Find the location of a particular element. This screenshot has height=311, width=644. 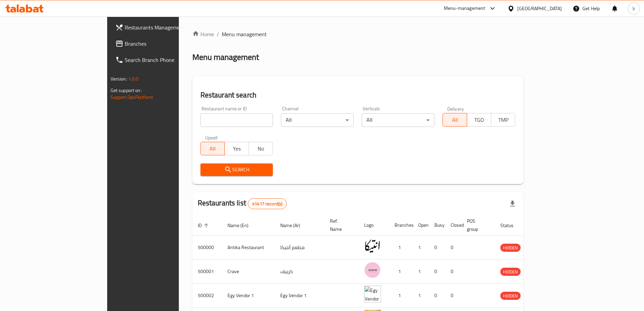

div: Menu-management is located at coordinates (465, 9).